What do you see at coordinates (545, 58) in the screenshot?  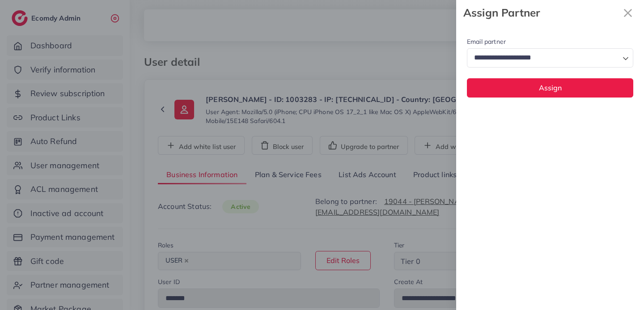 I see `input: Search for option` at bounding box center [545, 58].